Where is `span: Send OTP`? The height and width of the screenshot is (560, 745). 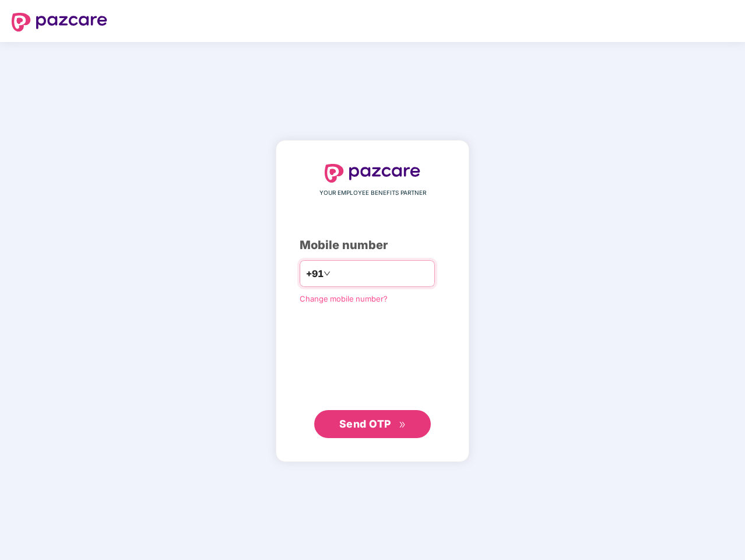
span: Send OTP is located at coordinates (365, 424).